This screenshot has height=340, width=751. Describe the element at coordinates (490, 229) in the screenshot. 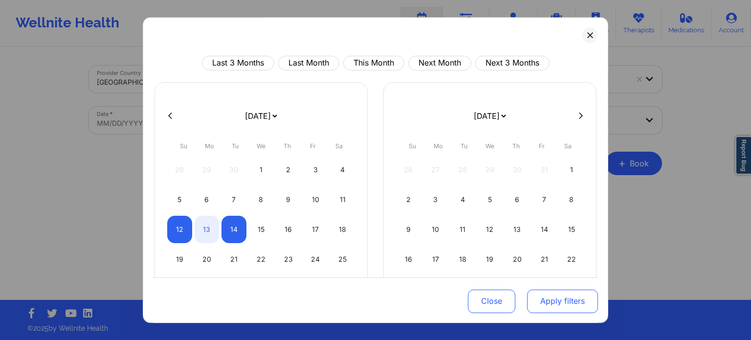

I see `div: Wed Nov 12 2025` at that location.